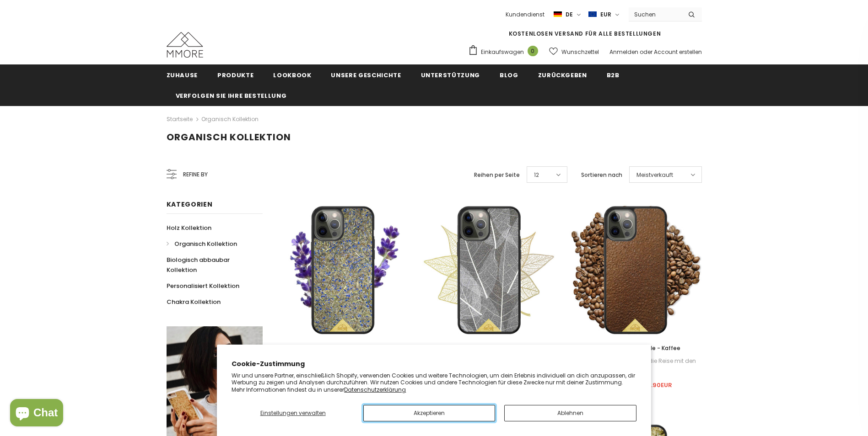  I want to click on a: Organische Handyhülle - Skelettblätter, so click(489, 349).